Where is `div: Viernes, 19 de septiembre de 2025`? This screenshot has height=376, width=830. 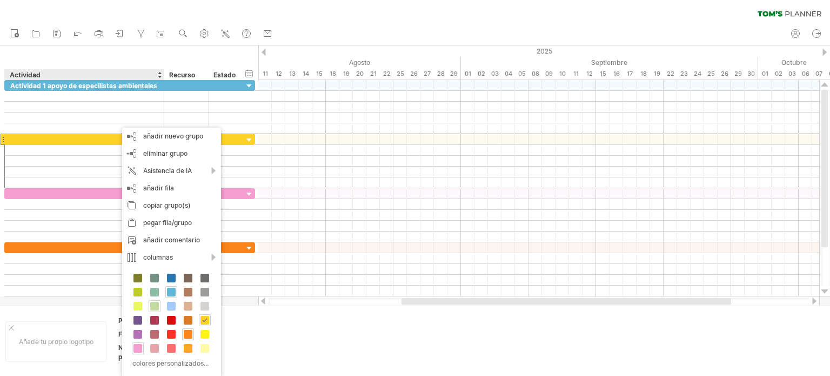 div: Viernes, 19 de septiembre de 2025 is located at coordinates (657, 73).